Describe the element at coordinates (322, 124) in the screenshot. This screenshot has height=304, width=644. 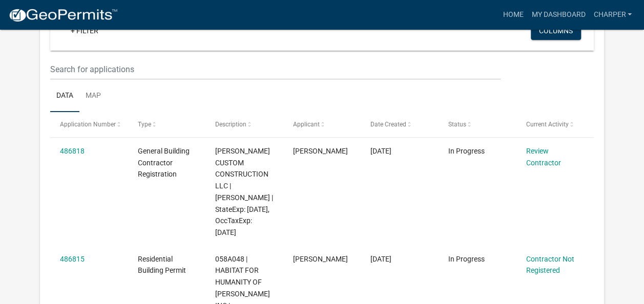
I see `datatable-header-cell: Applicant` at that location.